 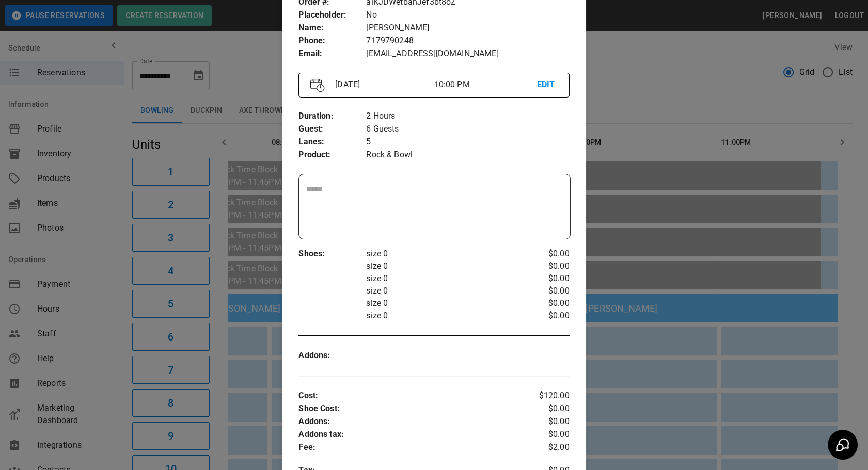 I want to click on p: Shoe Cost :, so click(x=411, y=409).